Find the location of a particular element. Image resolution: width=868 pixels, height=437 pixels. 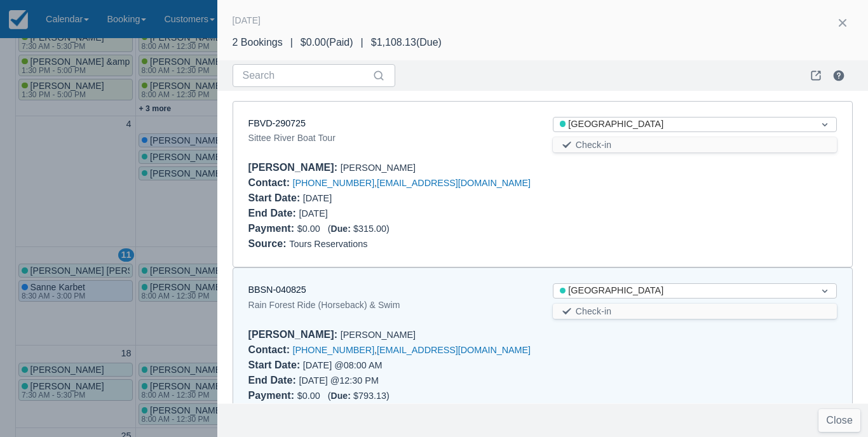

div: $1,108.13 ( Due ) is located at coordinates (406, 43).